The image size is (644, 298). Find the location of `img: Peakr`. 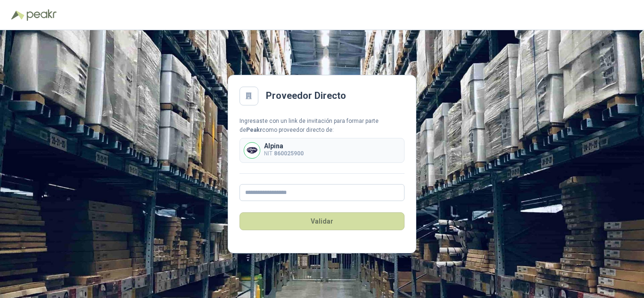

img: Peakr is located at coordinates (42, 15).